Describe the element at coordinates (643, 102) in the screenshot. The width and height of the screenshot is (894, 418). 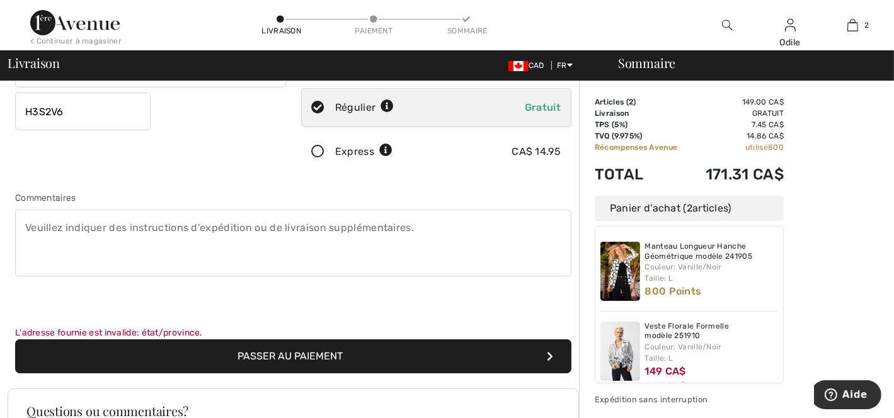
I see `td: Articles ( )` at that location.